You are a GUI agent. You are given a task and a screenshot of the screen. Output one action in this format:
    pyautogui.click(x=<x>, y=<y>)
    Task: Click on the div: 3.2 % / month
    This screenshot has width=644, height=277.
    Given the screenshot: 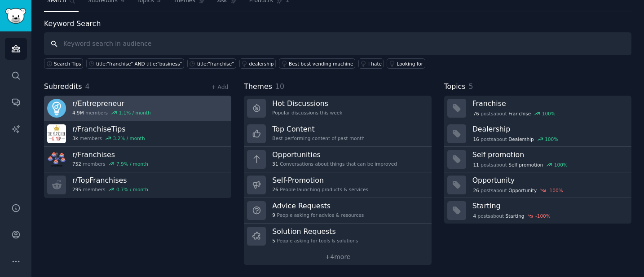 What is the action you would take?
    pyautogui.click(x=129, y=138)
    